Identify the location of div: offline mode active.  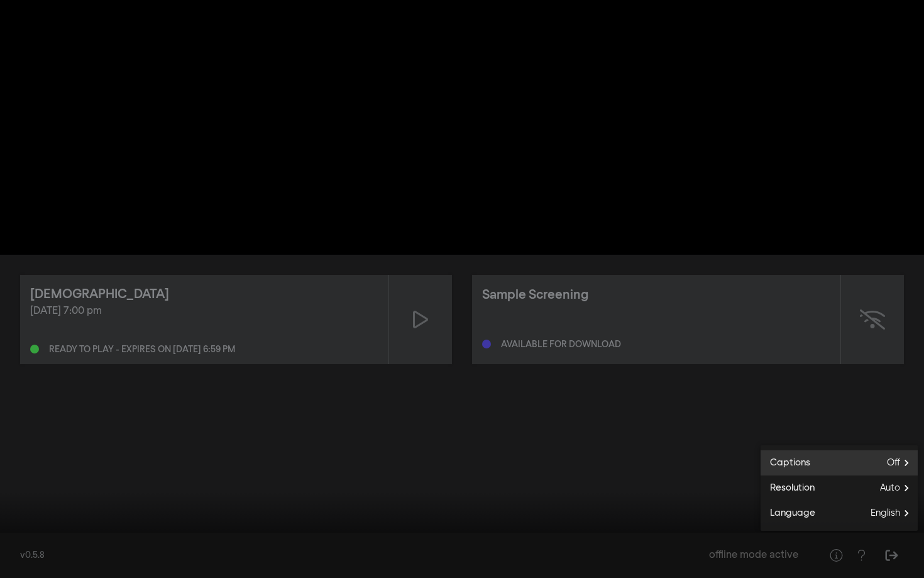
(753, 555).